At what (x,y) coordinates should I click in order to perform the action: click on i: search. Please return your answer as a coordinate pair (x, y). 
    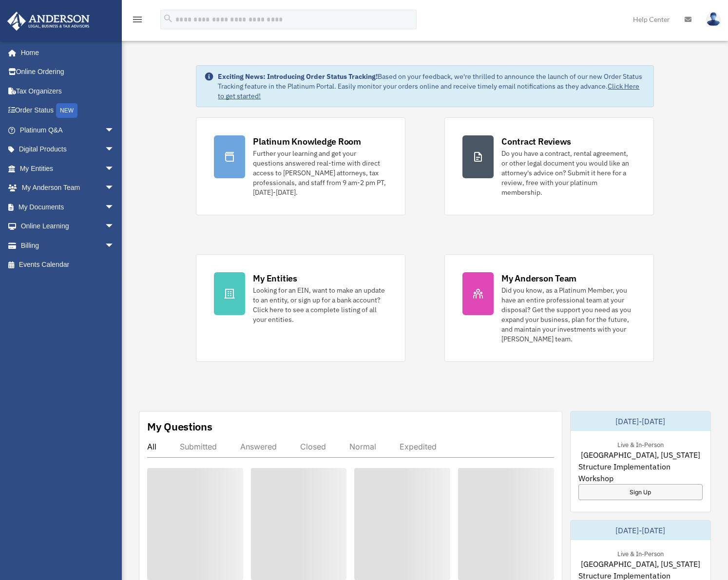
    Looking at the image, I should click on (168, 19).